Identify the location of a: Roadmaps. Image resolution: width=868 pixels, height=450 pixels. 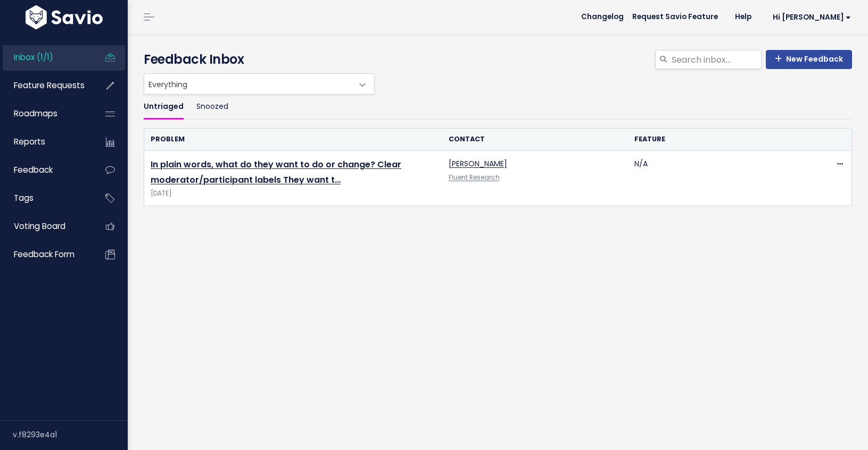
(45, 114).